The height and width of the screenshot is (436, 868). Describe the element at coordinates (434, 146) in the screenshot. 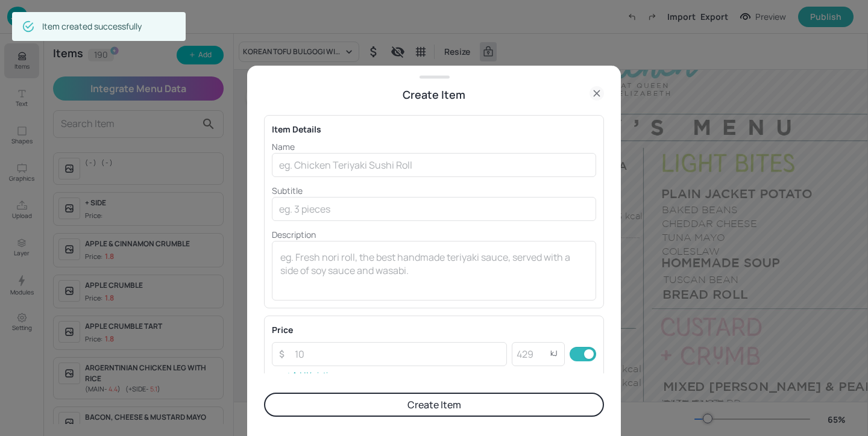

I see `p: Name` at that location.